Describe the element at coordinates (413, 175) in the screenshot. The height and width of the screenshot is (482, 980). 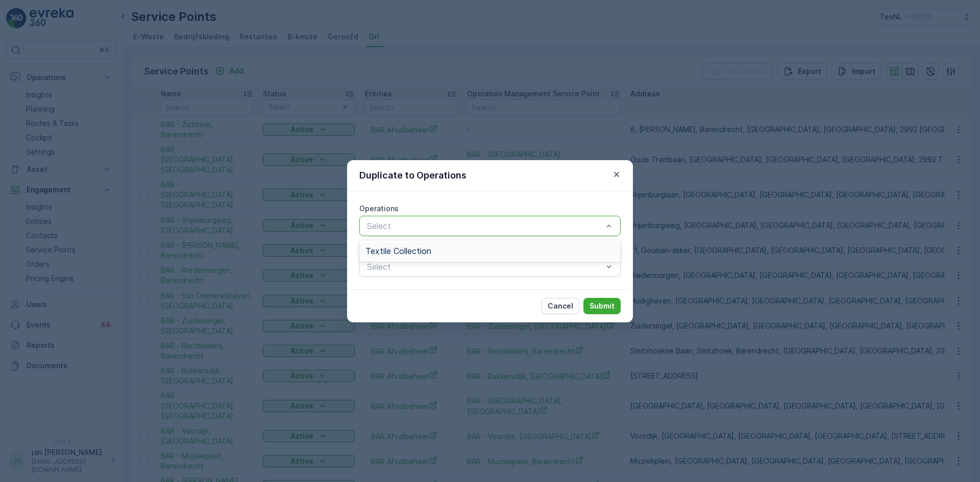
I see `p: Duplicate to Operations` at that location.